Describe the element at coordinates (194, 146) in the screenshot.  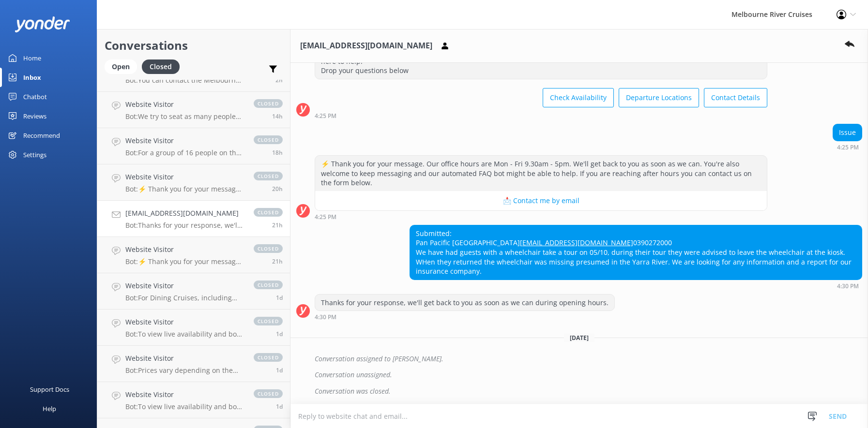
I see `a: Website VisitorBot:For a group of 16 people on the Spirit of Melbourne Dinner Cruise, prices star...` at that location.